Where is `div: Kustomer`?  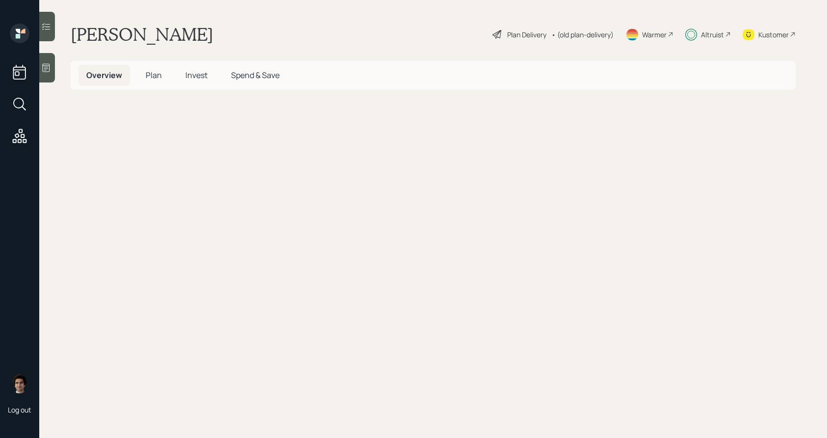
div: Kustomer is located at coordinates (774, 34).